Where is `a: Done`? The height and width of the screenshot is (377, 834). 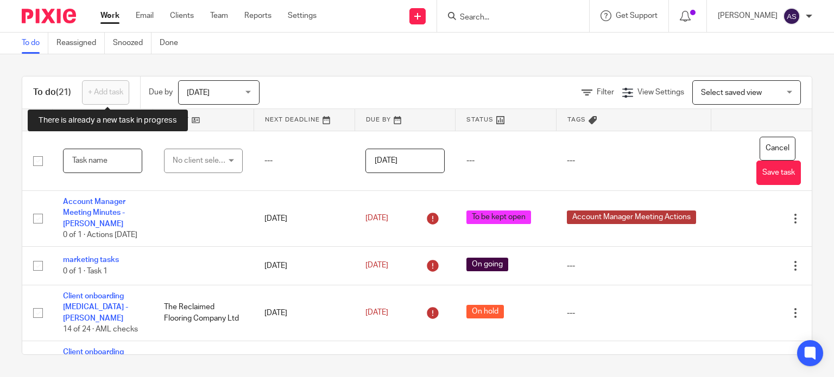 a: Done is located at coordinates (173, 43).